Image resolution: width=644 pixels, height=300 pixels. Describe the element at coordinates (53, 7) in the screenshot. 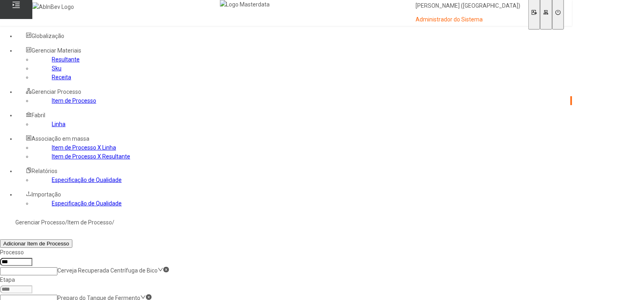

I see `img: AbInBev Logo` at that location.